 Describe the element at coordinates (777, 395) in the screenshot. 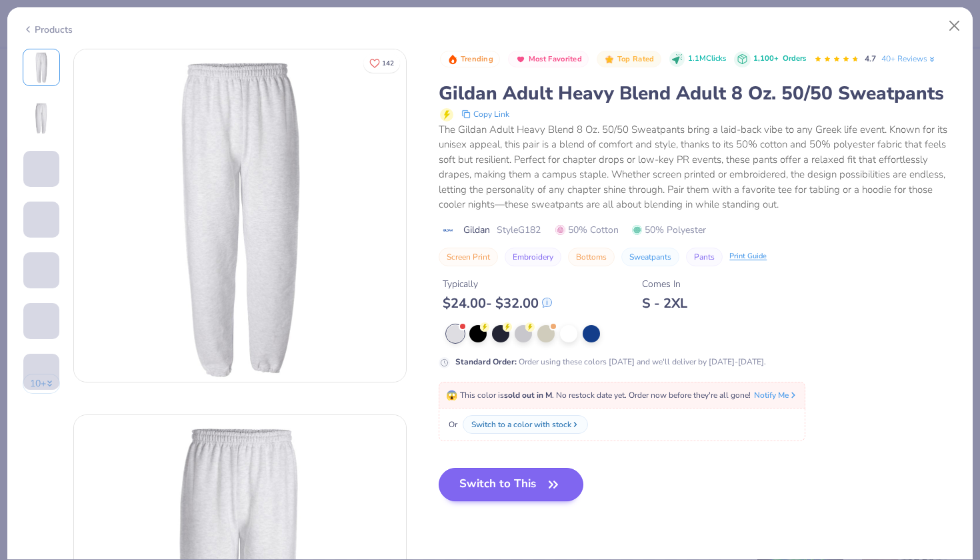

I see `button: Notify Me` at that location.